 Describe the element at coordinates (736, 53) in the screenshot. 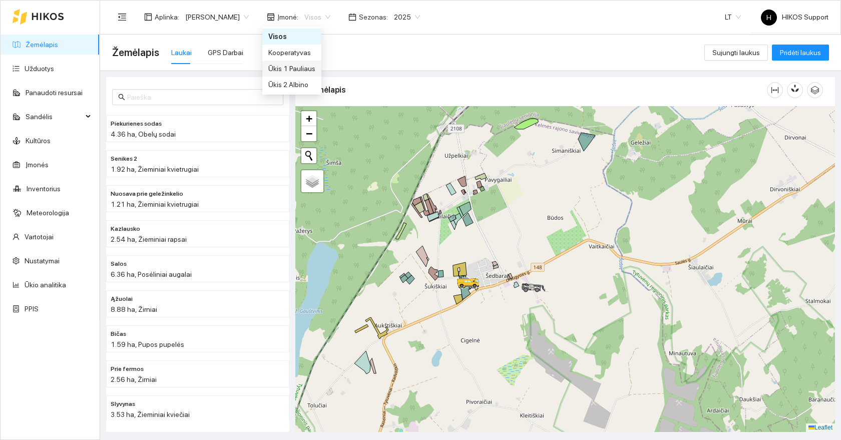

I see `a: Sujungti laukus` at that location.